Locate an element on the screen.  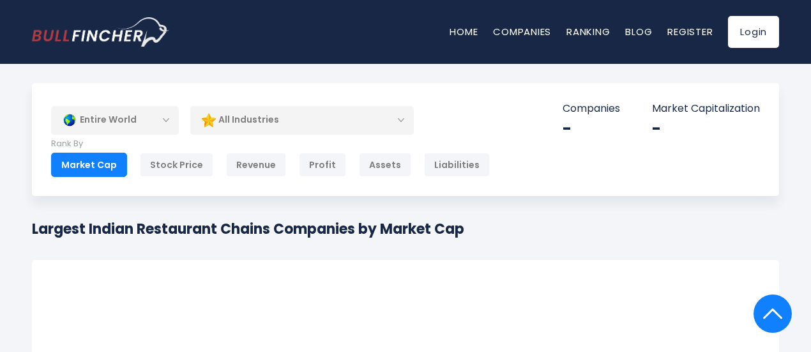
div: Entire World is located at coordinates (115, 120).